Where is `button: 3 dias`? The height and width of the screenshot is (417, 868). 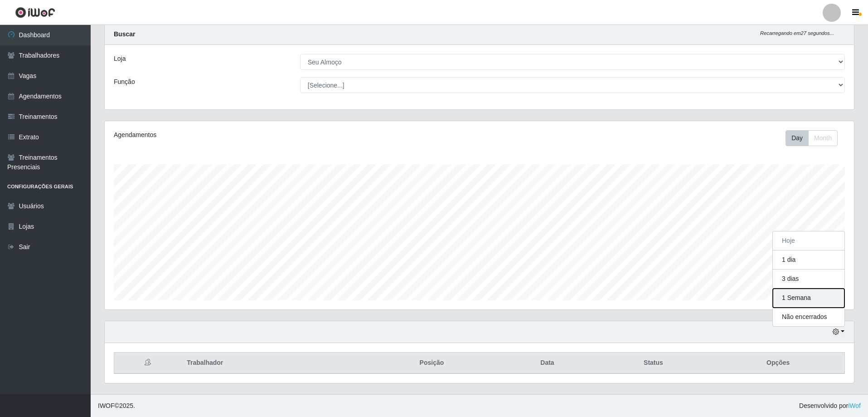 button: 3 dias is located at coordinates (809, 279).